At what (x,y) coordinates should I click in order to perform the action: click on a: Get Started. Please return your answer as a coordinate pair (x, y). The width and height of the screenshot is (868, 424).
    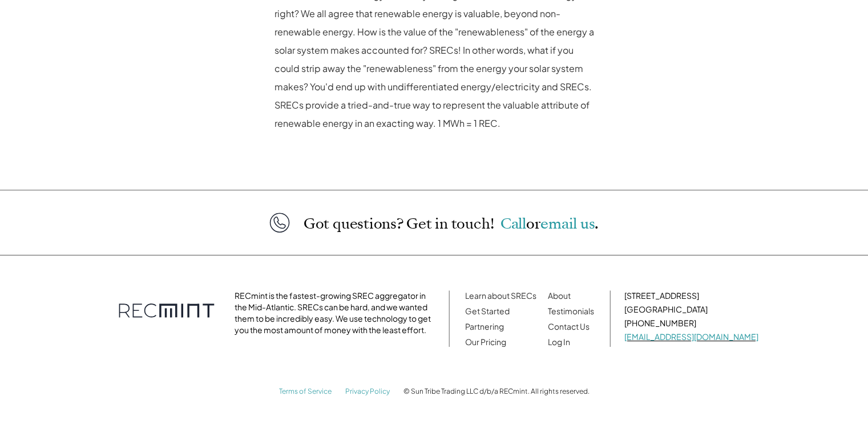
    Looking at the image, I should click on (488, 311).